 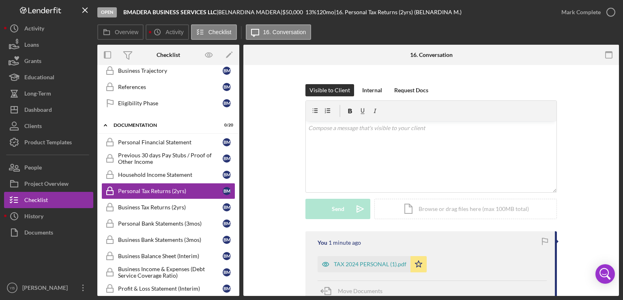 I want to click on div: Clients, so click(x=33, y=127).